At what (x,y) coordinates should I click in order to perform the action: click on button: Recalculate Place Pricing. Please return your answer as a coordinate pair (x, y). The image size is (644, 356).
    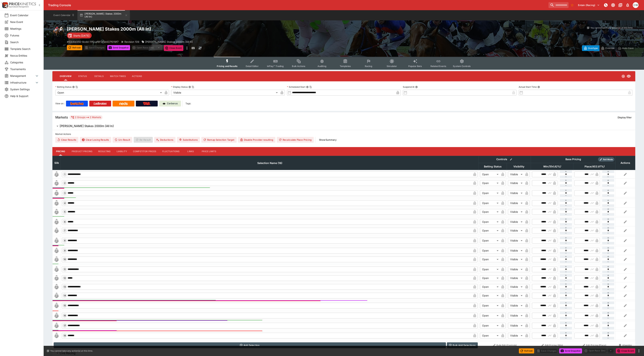
    Looking at the image, I should click on (295, 140).